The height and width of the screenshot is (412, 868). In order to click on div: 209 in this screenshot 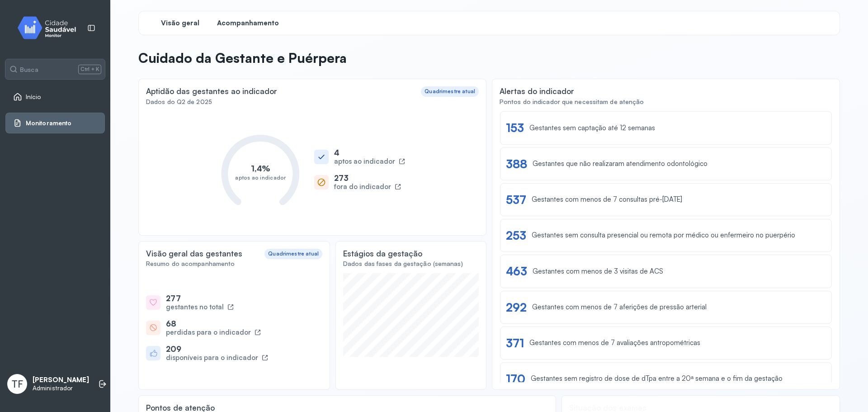, I will do `click(217, 349)`.